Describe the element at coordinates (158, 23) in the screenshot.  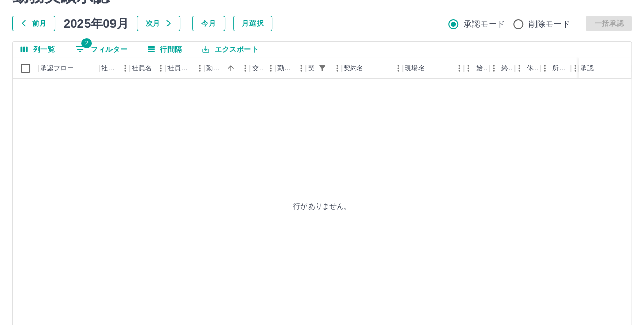
I see `button: 次月` at that location.